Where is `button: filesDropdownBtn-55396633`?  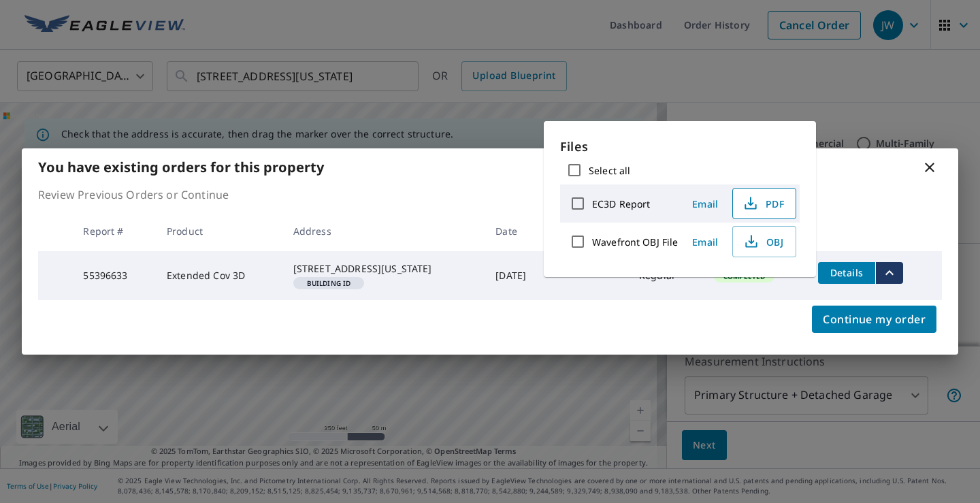
button: filesDropdownBtn-55396633 is located at coordinates (889, 273).